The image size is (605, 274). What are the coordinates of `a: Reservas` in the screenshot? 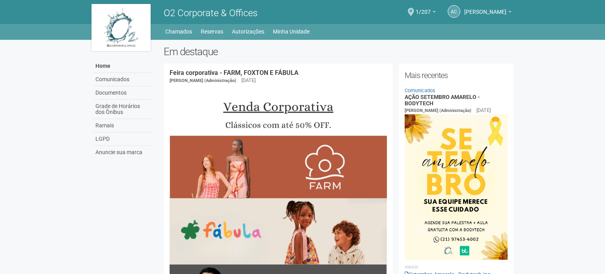 It's located at (212, 32).